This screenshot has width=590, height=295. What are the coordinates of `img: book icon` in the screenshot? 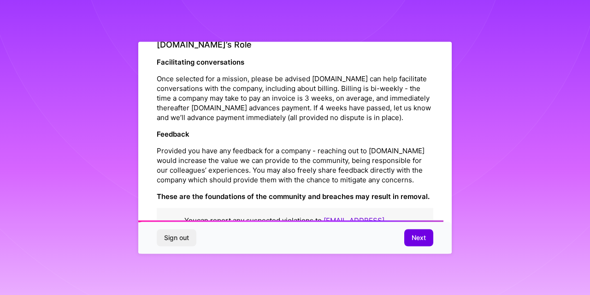 It's located at (170, 229).